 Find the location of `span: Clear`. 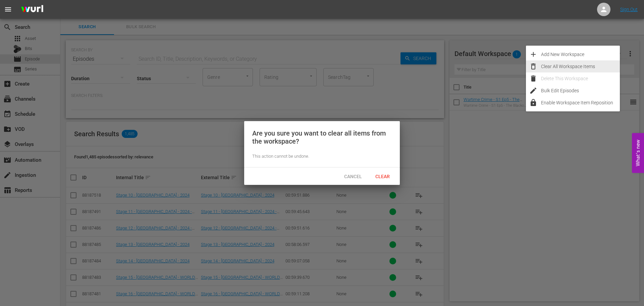

span: Clear is located at coordinates (382, 177).